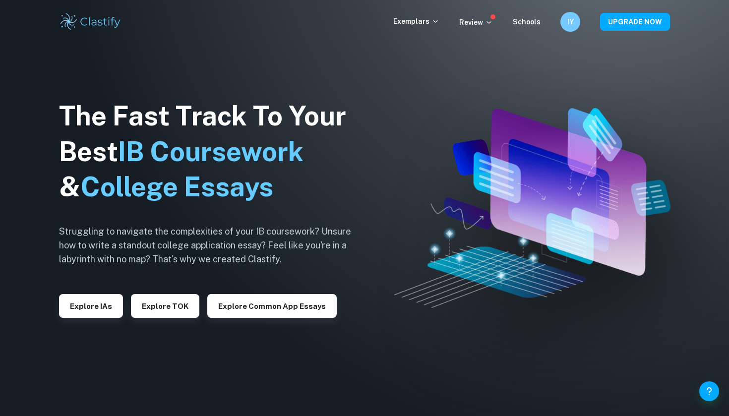  What do you see at coordinates (213, 245) in the screenshot?
I see `h6: Struggling to navigate the complexities of your IB coursework? Unsure how to write a standout col...` at bounding box center [213, 245].